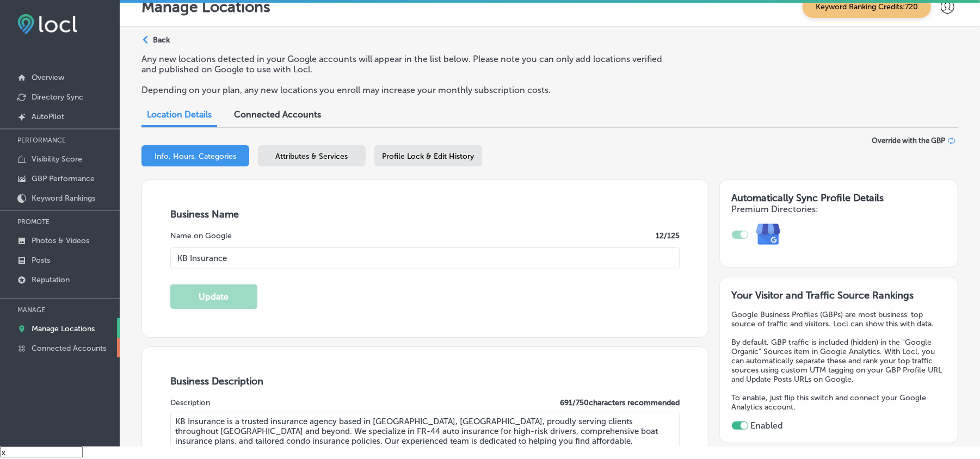 Image resolution: width=980 pixels, height=459 pixels. What do you see at coordinates (214, 296) in the screenshot?
I see `button: Update` at bounding box center [214, 296].